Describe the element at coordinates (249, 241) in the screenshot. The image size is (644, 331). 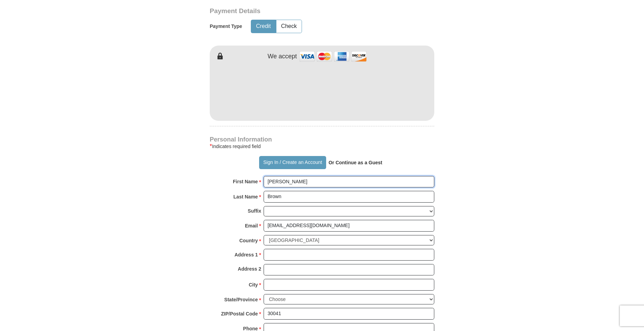
I see `strong: Country` at that location.